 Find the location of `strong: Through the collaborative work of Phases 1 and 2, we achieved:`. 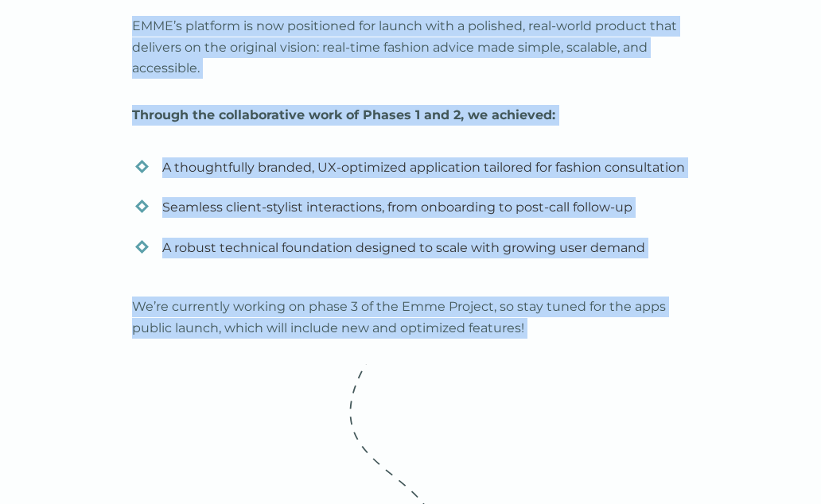

strong: Through the collaborative work of Phases 1 and 2, we achieved: is located at coordinates (343, 114).